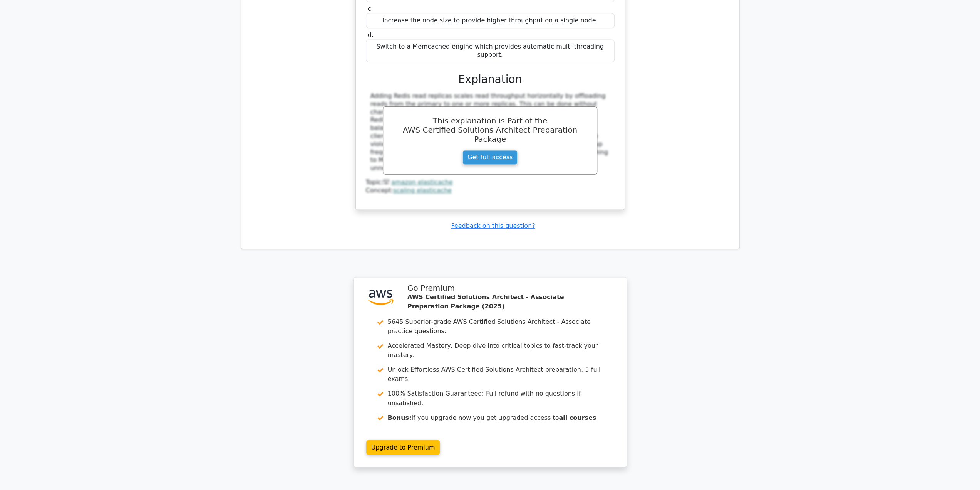 This screenshot has height=490, width=980. Describe the element at coordinates (490, 80) in the screenshot. I see `h3: Explanation` at that location.